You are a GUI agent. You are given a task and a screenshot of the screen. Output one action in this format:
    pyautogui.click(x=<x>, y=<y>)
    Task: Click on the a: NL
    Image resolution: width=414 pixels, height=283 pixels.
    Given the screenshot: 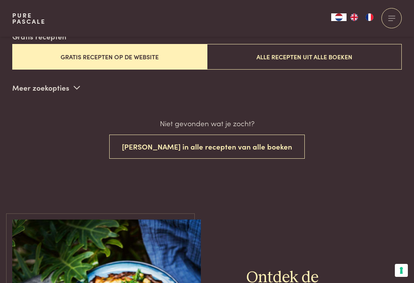 What is the action you would take?
    pyautogui.click(x=339, y=17)
    